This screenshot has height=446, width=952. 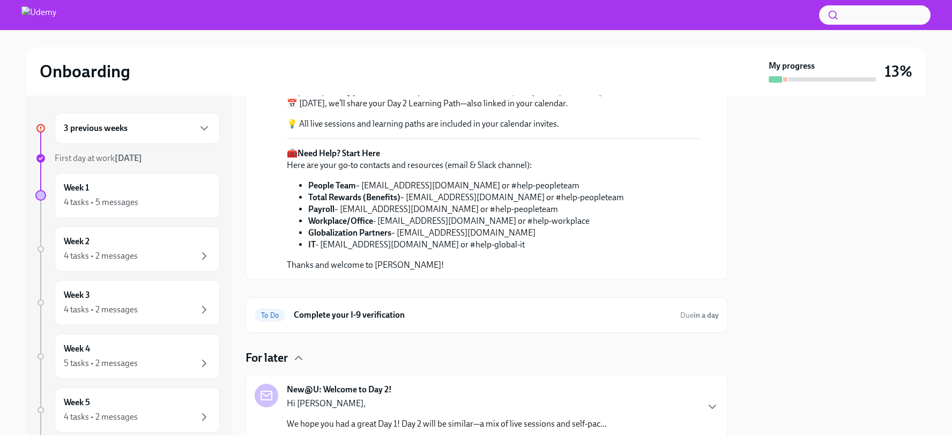 What do you see at coordinates (455, 159) in the screenshot?
I see `p: 🧰 Here are your go-to contacts and resources (email & Slack channel):` at bounding box center [455, 159].